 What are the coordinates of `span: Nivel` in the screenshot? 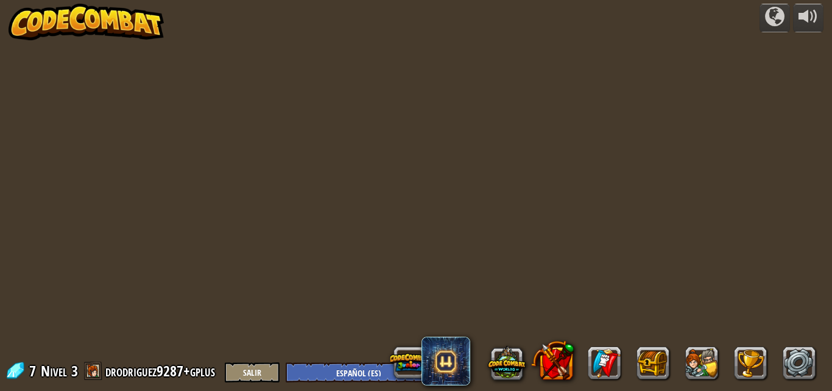 It's located at (54, 370).